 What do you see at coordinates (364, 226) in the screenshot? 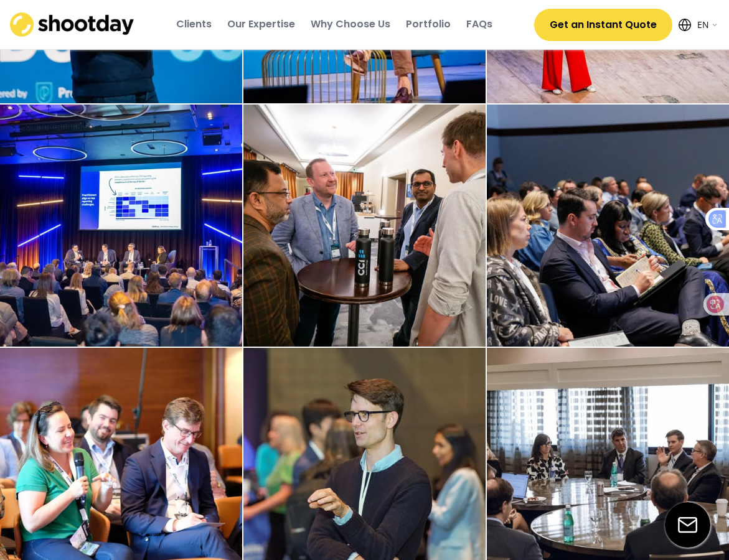
I see `img: Event-image-1%20%E2%80%93%2019.webp` at bounding box center [364, 226].